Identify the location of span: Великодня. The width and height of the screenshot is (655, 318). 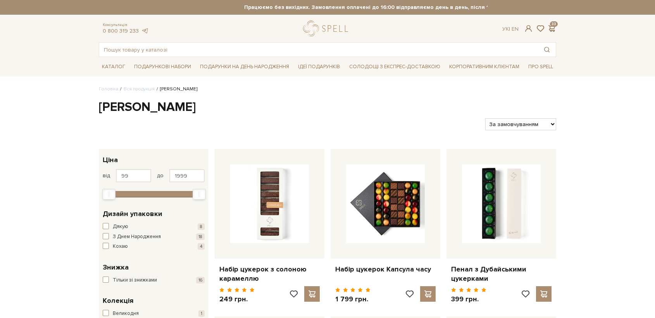
(126, 314).